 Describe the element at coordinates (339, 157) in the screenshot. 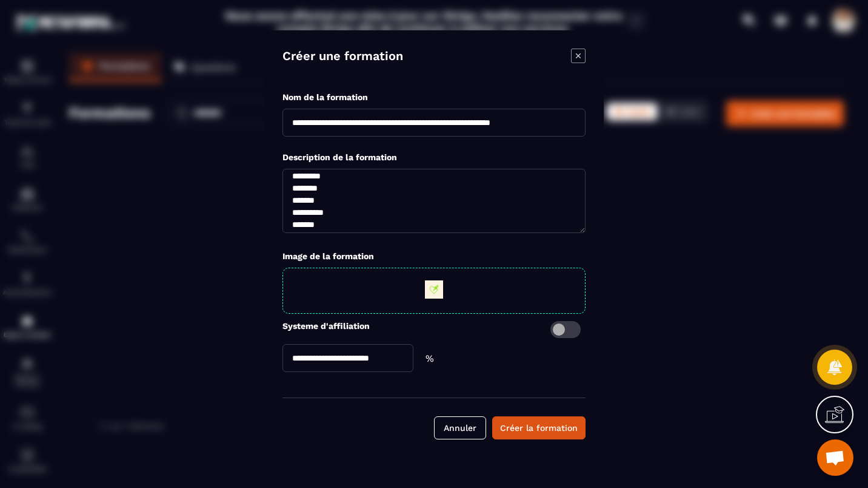

I see `label: Description de la formation` at that location.